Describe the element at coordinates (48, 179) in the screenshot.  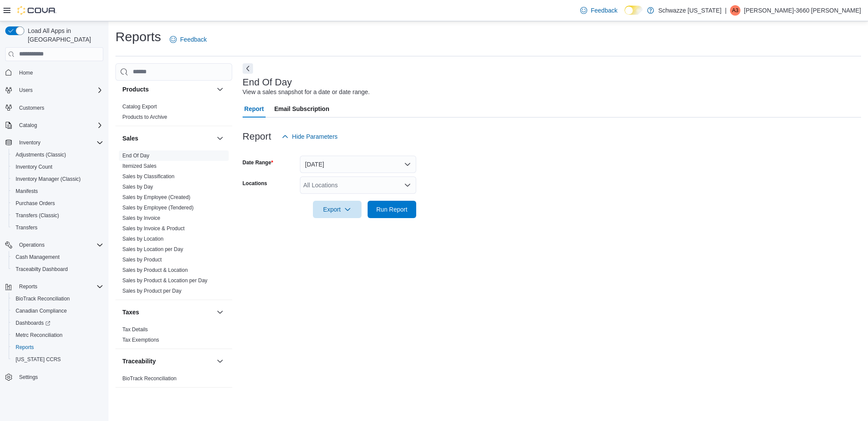
I see `a: Inventory Manager (Classic)` at that location.